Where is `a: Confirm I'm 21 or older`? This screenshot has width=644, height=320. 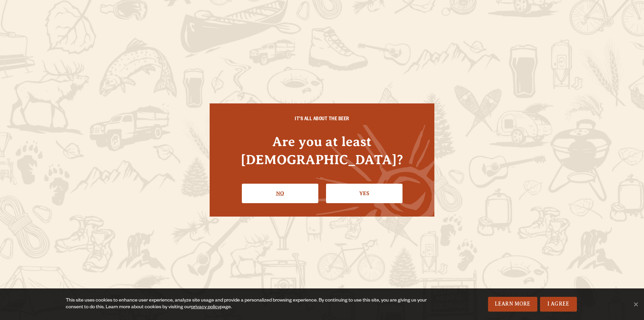 a: Confirm I'm 21 or older is located at coordinates (364, 194).